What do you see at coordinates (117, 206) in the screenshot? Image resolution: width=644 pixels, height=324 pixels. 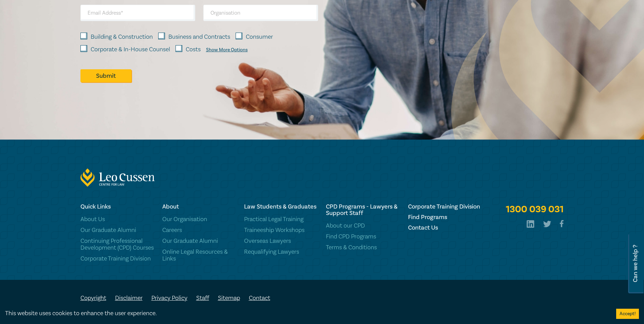 I see `h6: Quick Links` at bounding box center [117, 206].